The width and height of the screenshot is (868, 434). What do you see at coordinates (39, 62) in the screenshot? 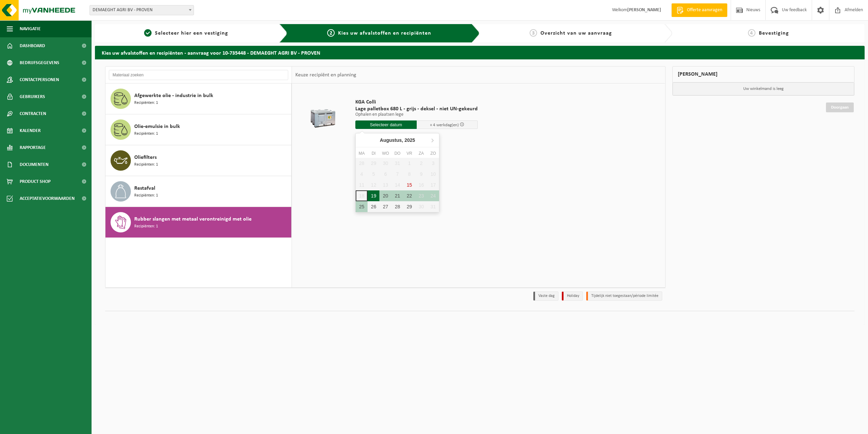
I see `span: Bedrijfsgegevens` at bounding box center [39, 62].